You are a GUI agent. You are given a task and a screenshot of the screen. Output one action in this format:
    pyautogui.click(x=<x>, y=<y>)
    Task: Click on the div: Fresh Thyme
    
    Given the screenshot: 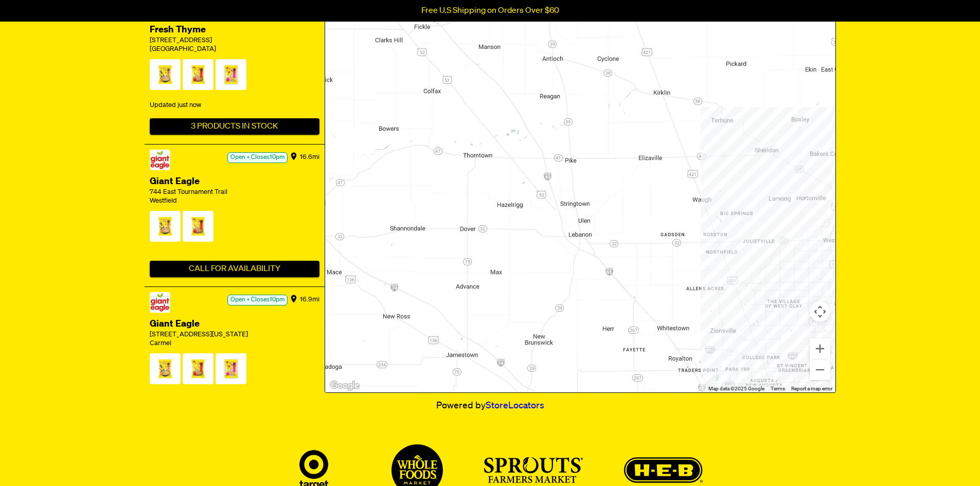 What is the action you would take?
    pyautogui.click(x=235, y=30)
    